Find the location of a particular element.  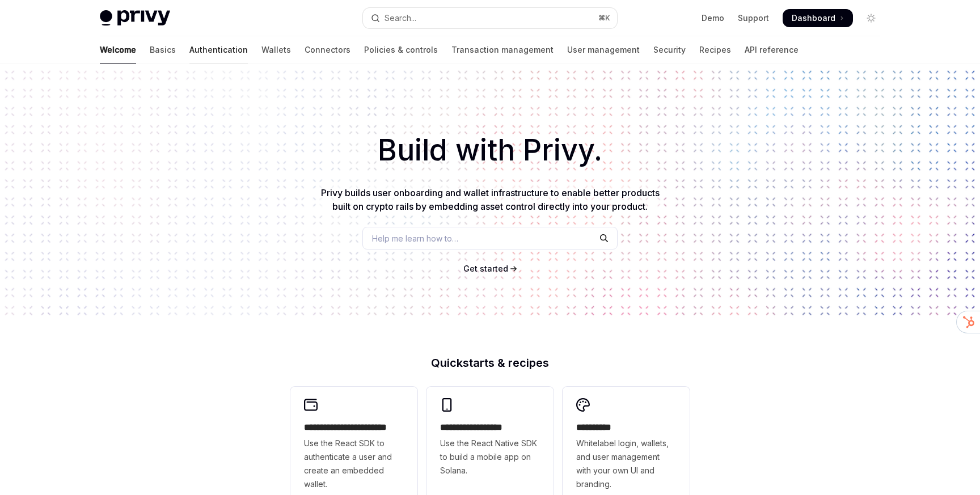

h1: Build with Privy. is located at coordinates (490, 150).